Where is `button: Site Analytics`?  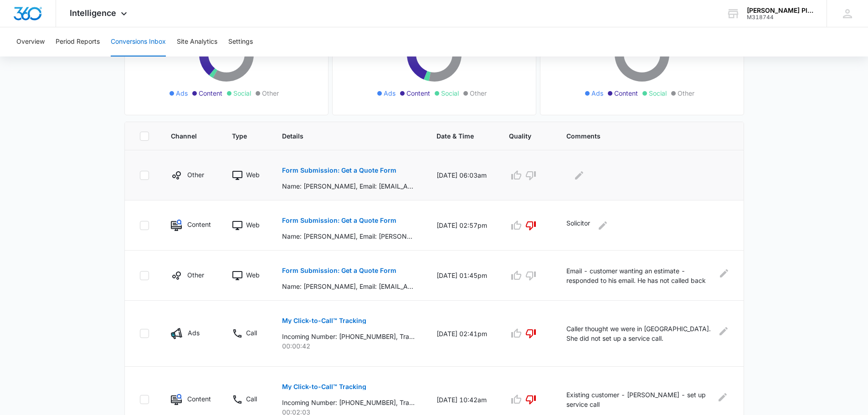 button: Site Analytics is located at coordinates (197, 42).